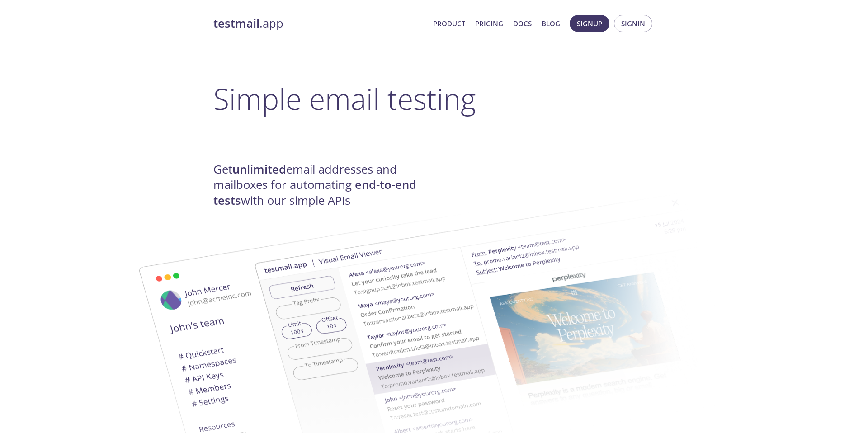 The image size is (868, 433). I want to click on a: Blog, so click(550, 24).